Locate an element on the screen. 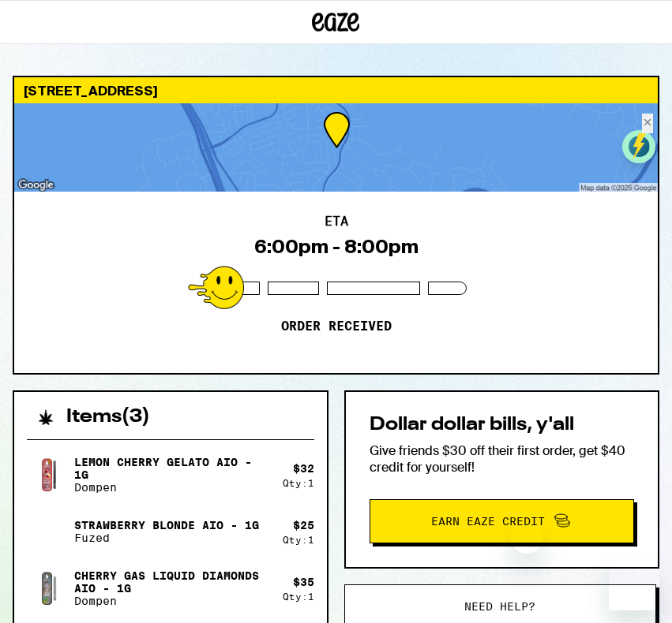  span: Need help? is located at coordinates (499, 607).